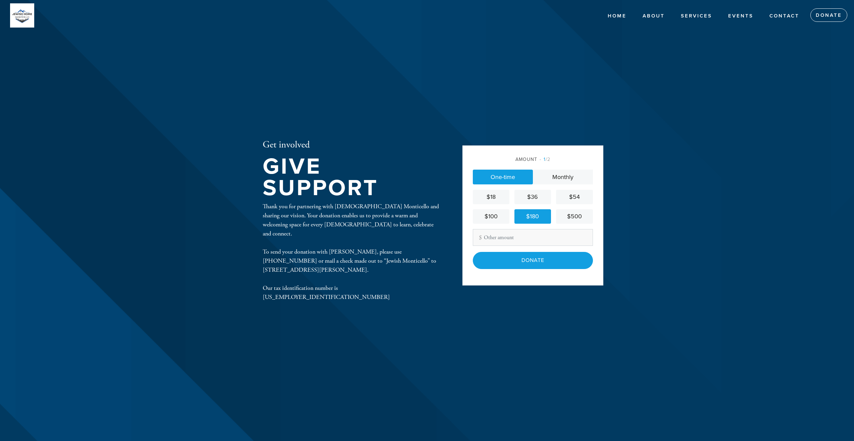 Image resolution: width=854 pixels, height=441 pixels. Describe the element at coordinates (491, 216) in the screenshot. I see `div: $100` at that location.